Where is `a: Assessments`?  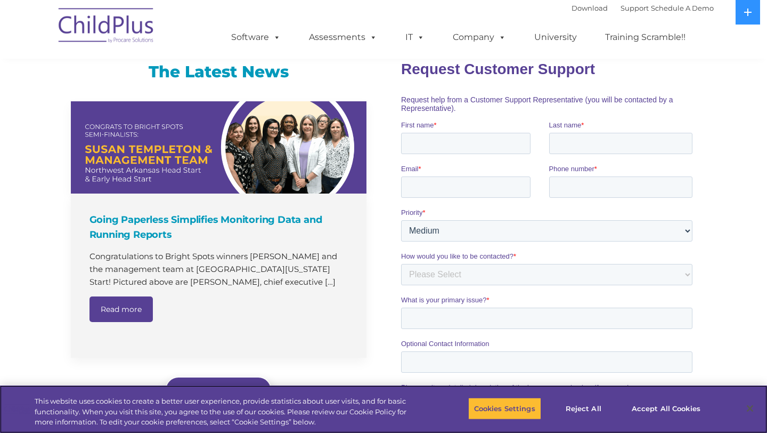
a: Assessments is located at coordinates (343, 37).